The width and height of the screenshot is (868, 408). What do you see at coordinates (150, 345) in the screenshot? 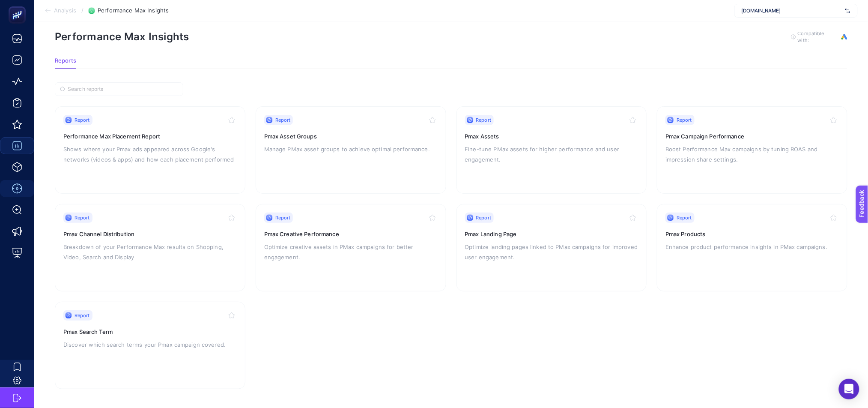
I see `a: ReportPmax Search TermDiscover which search terms your Pmax campaign covered.` at bounding box center [150, 345].